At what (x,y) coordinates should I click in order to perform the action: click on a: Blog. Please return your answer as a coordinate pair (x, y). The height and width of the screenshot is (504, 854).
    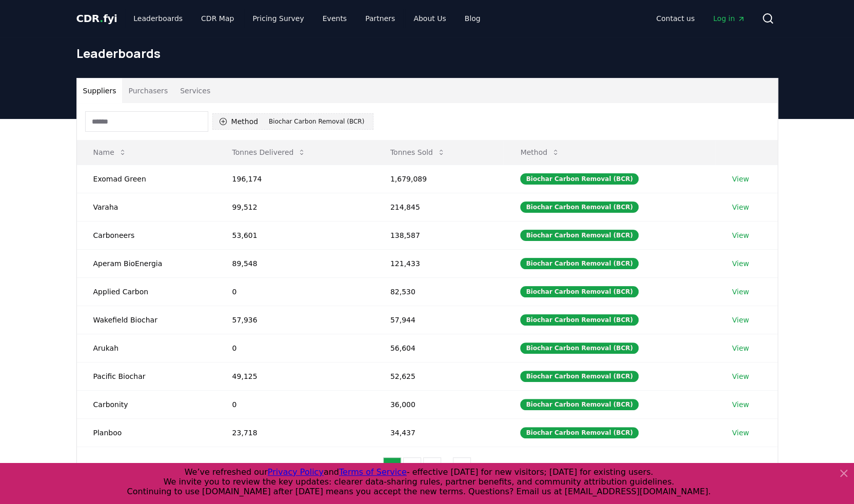
    Looking at the image, I should click on (473, 19).